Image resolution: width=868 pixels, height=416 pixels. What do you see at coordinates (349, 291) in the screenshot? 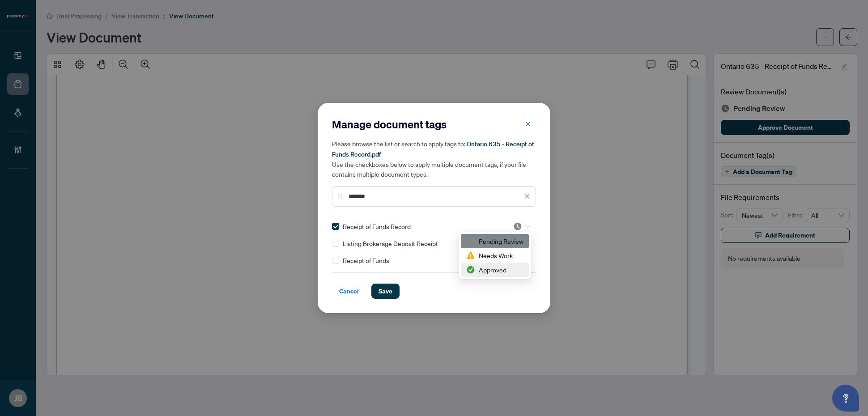
I see `button: Cancel` at bounding box center [349, 291].